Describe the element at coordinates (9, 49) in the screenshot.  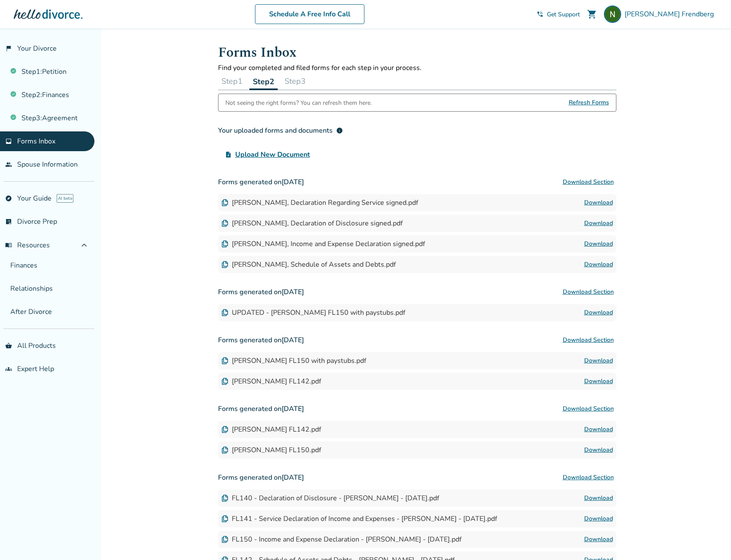
I see `span: flag_2` at that location.